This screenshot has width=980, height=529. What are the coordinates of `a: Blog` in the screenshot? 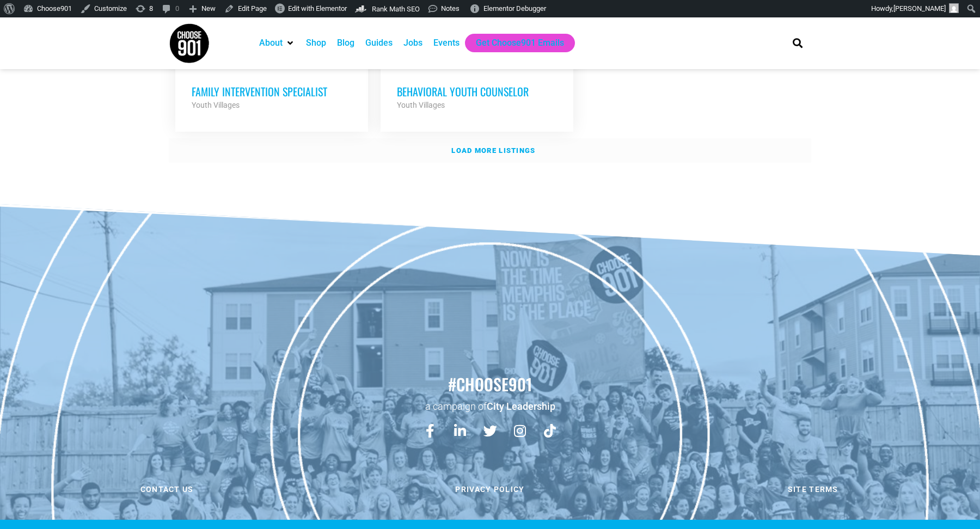 It's located at (346, 43).